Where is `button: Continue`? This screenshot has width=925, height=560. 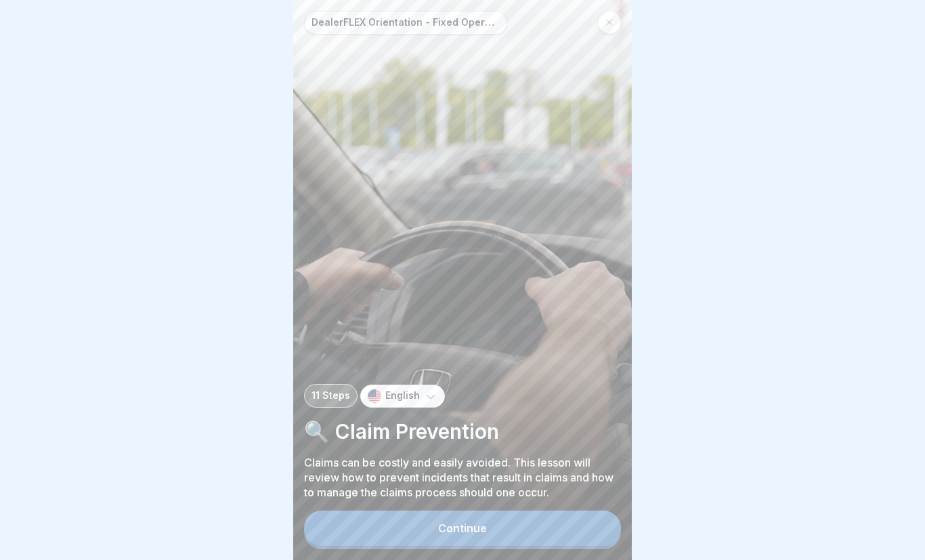
button: Continue is located at coordinates (462, 528).